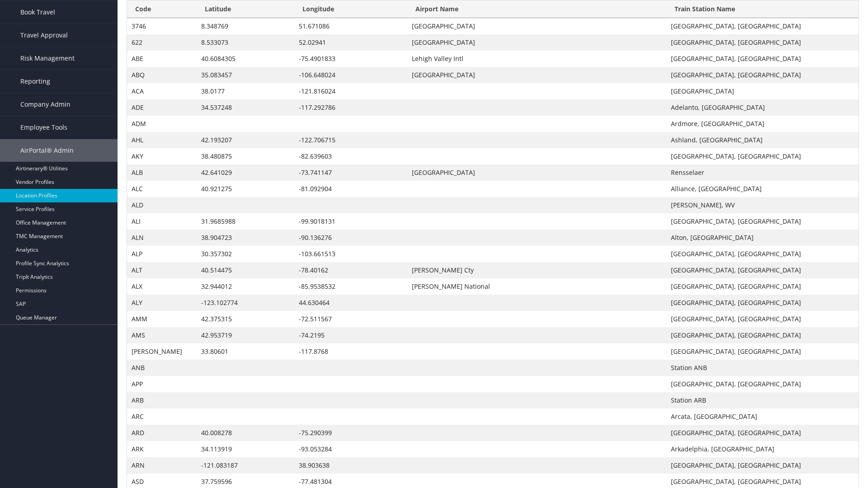 The height and width of the screenshot is (488, 868). What do you see at coordinates (351, 59) in the screenshot?
I see `td: -75.4901833` at bounding box center [351, 59].